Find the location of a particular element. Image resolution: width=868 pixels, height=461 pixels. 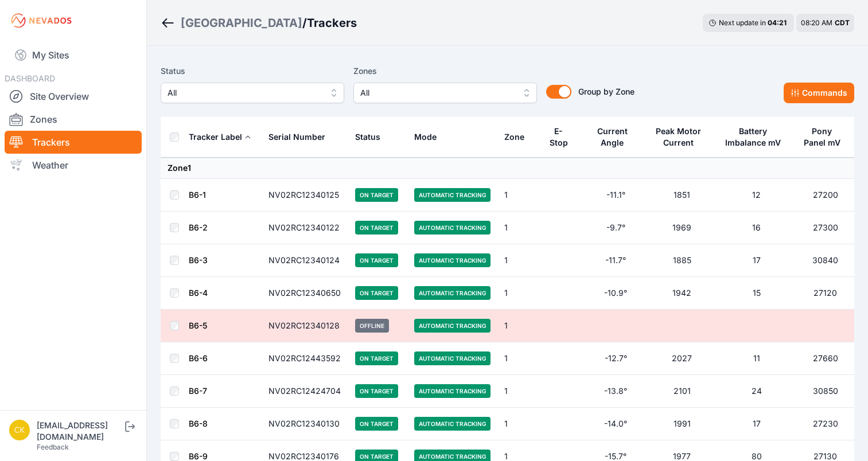

div: 04 : 21 is located at coordinates (778, 23).